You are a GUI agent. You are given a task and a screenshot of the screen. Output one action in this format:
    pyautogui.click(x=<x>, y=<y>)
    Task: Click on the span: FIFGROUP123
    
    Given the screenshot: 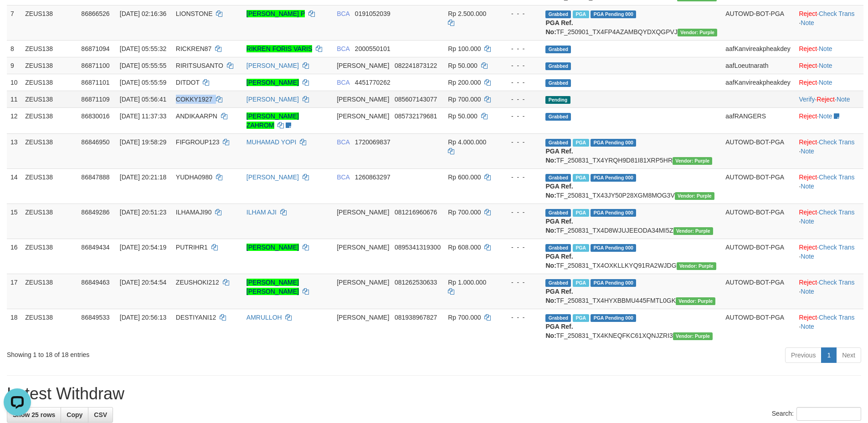 What is the action you would take?
    pyautogui.click(x=198, y=142)
    